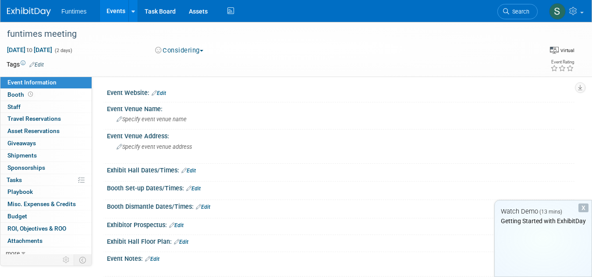 The image size is (592, 277). I want to click on div: Event Notes:, so click(340, 258).